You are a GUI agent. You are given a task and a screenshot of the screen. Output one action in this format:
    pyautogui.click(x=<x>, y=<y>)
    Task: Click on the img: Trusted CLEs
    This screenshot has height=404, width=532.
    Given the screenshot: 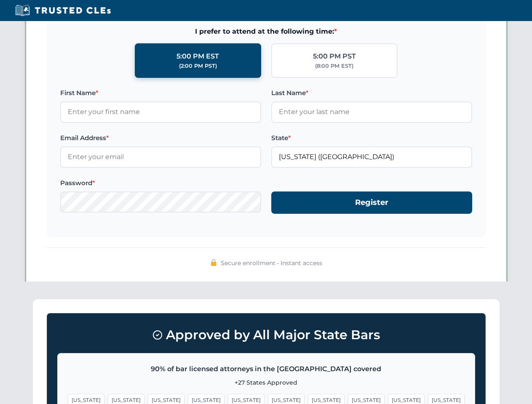 What is the action you would take?
    pyautogui.click(x=63, y=11)
    